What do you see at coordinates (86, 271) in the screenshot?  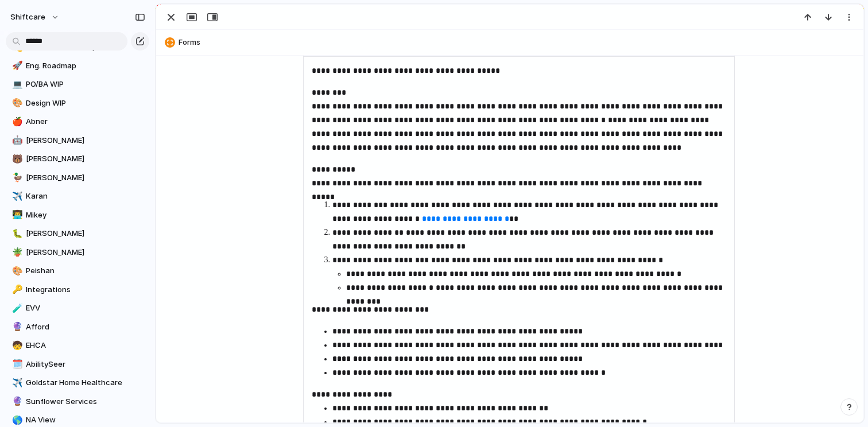 I see `span: Peishan` at bounding box center [86, 271].